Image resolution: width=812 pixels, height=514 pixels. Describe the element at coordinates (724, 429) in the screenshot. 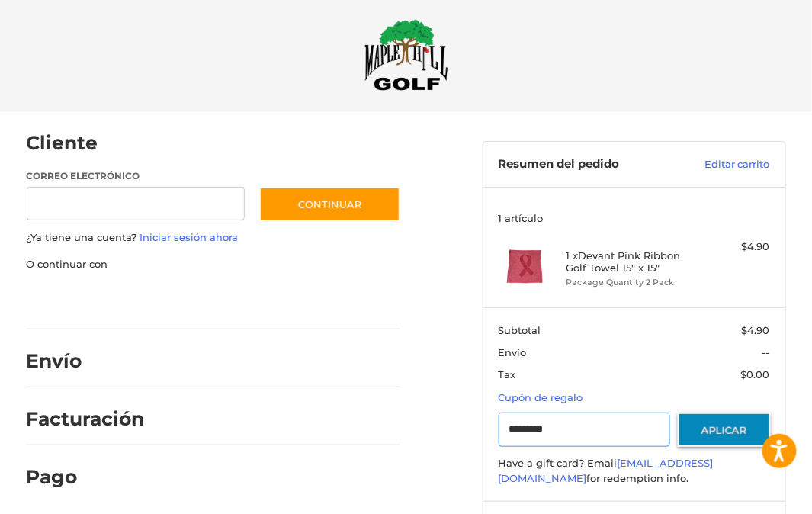

I see `button: Aplicar` at that location.